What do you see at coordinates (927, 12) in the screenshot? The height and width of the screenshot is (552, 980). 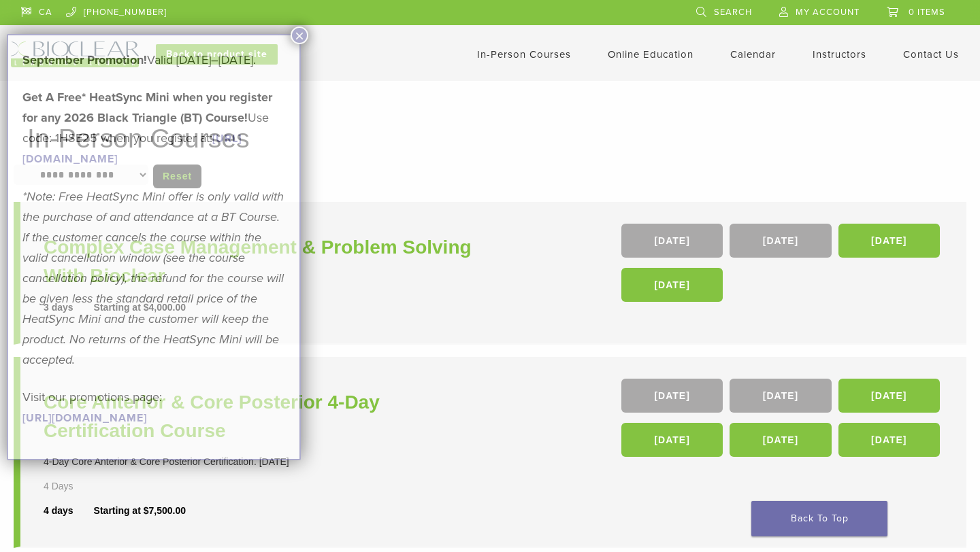 I see `span: 0 items` at bounding box center [927, 12].